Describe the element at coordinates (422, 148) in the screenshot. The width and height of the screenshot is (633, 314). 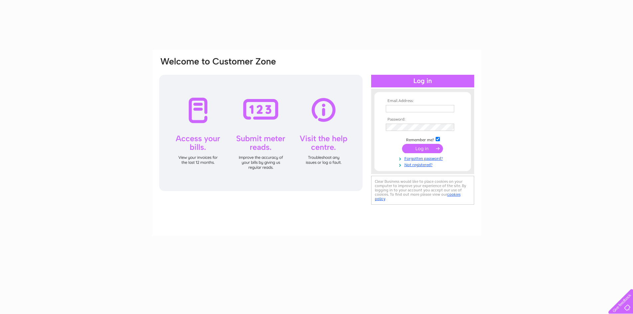
I see `input: Submit` at that location.